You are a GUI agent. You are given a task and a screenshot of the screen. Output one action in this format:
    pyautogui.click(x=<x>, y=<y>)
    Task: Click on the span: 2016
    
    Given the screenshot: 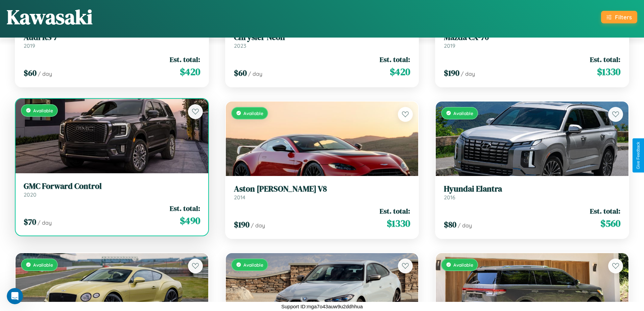 What is the action you would take?
    pyautogui.click(x=450, y=197)
    